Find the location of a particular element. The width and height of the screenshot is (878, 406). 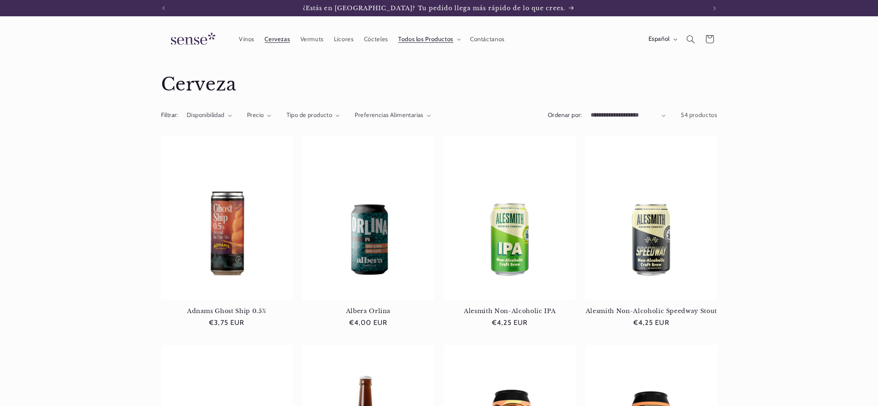

summary: Disponibilidad (0 seleccionado) is located at coordinates (209, 115).